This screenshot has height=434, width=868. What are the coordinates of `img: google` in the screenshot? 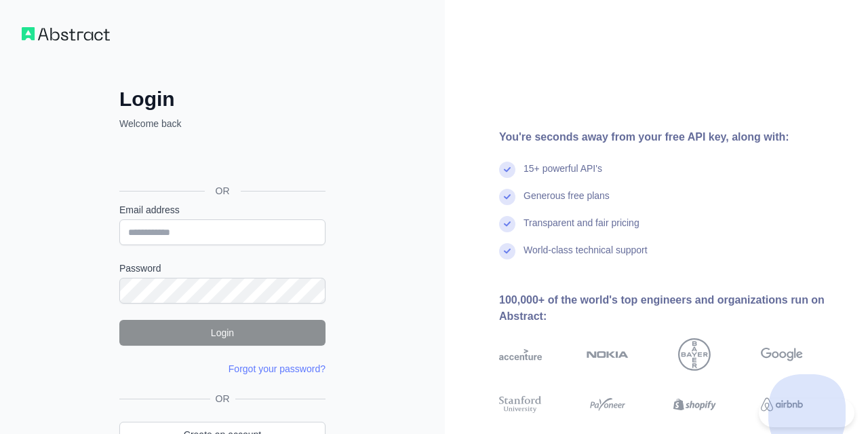 It's located at (782, 354).